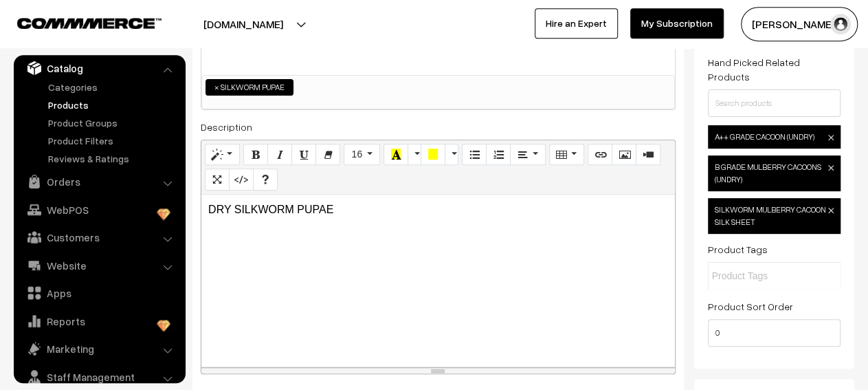 The image size is (868, 390). Describe the element at coordinates (433, 154) in the screenshot. I see `button: Background Color` at that location.